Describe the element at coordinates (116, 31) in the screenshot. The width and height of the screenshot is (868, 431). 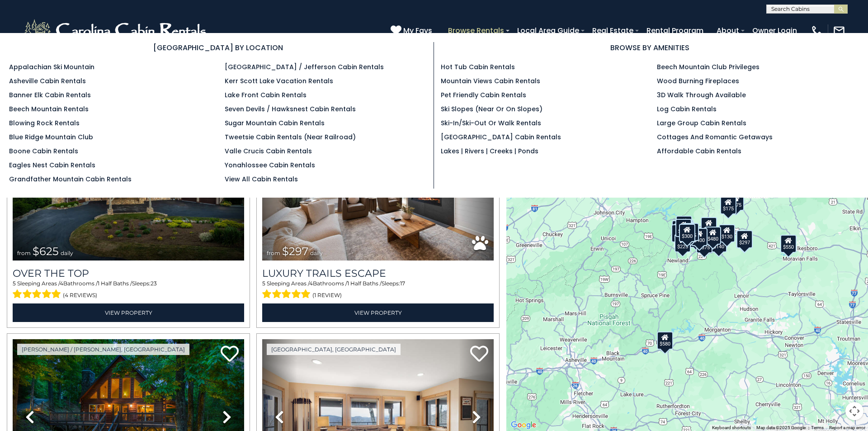
I see `img: White-1-2.png` at that location.